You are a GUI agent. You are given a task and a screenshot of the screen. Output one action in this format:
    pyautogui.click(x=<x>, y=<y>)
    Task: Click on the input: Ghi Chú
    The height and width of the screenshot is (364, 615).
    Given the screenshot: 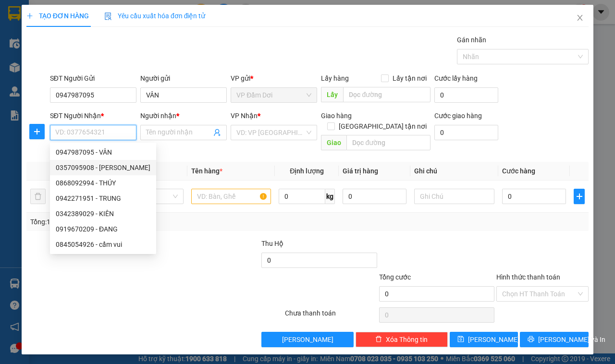 What is the action you would take?
    pyautogui.click(x=454, y=196)
    